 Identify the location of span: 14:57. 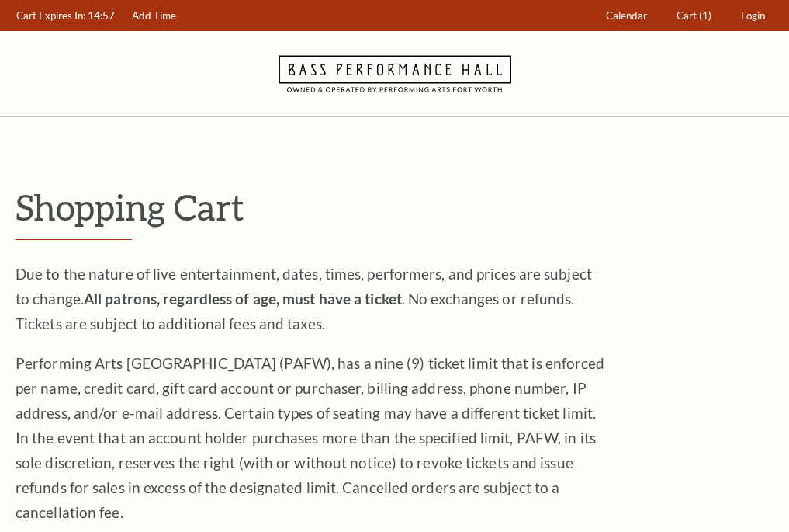
(101, 16).